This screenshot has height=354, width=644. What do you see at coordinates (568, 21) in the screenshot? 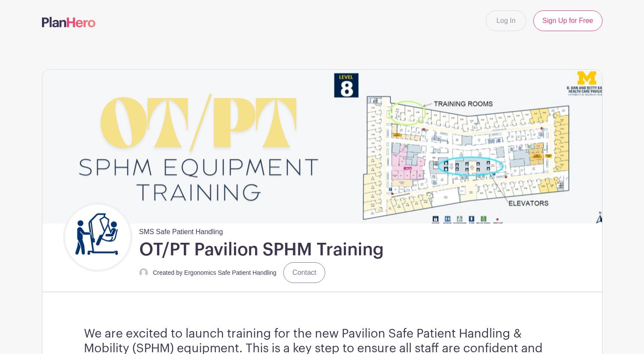
I see `a: Sign Up for Free` at bounding box center [568, 21].